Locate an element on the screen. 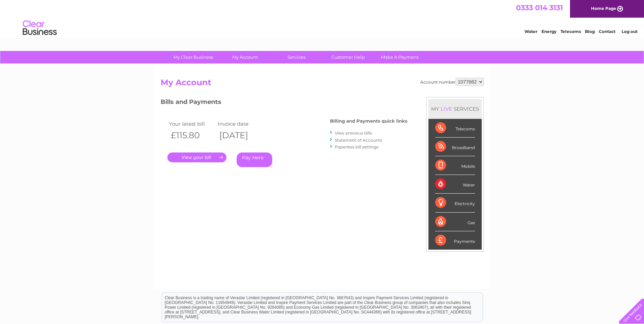 The image size is (644, 324). a: Blog is located at coordinates (590, 31).